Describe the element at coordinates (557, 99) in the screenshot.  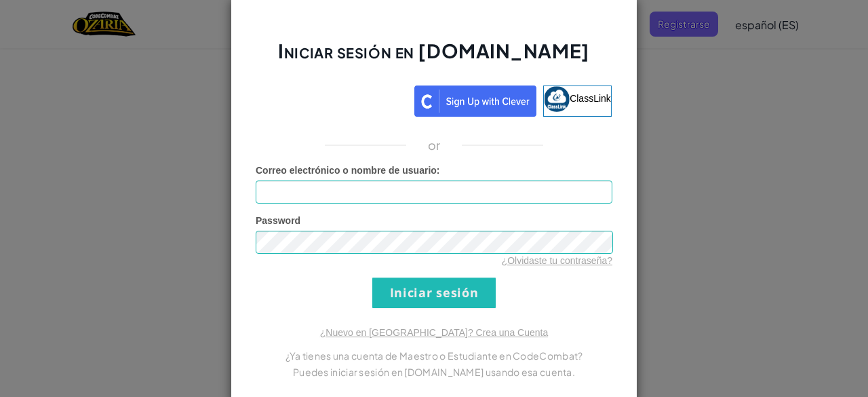
I see `img: classlink-logo-small.png` at that location.